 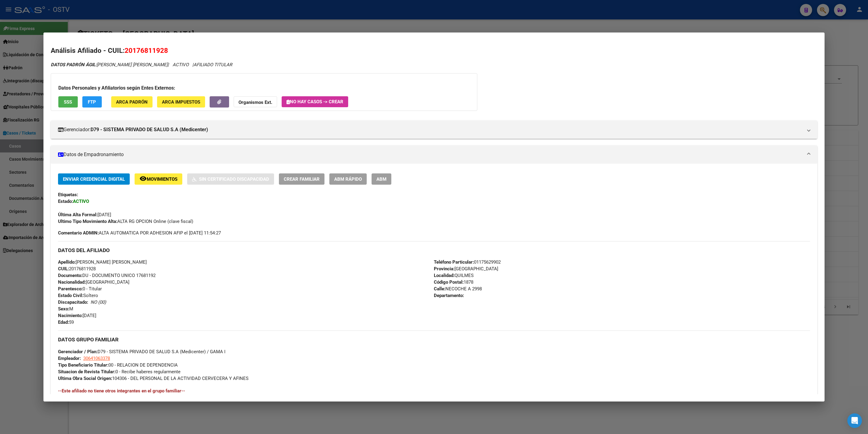 What do you see at coordinates (454, 275) in the screenshot?
I see `span: QUILMES` at bounding box center [454, 275].